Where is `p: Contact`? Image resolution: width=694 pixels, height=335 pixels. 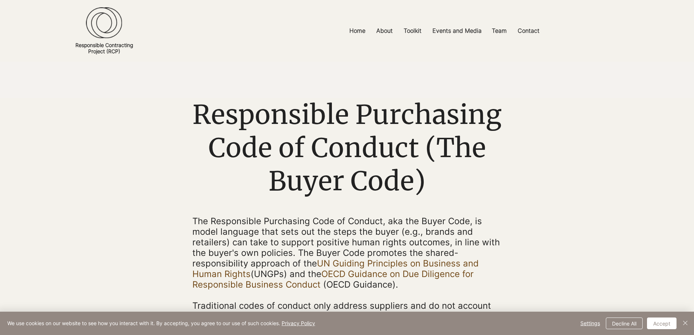 p: Contact is located at coordinates (529, 31).